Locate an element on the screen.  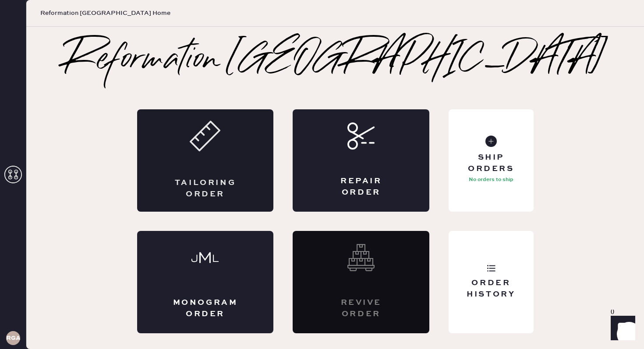
p: No orders to ship is located at coordinates (491, 180).